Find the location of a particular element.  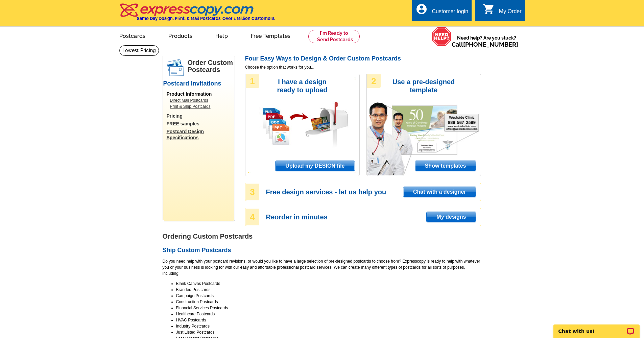

div: 3 is located at coordinates (253, 192).